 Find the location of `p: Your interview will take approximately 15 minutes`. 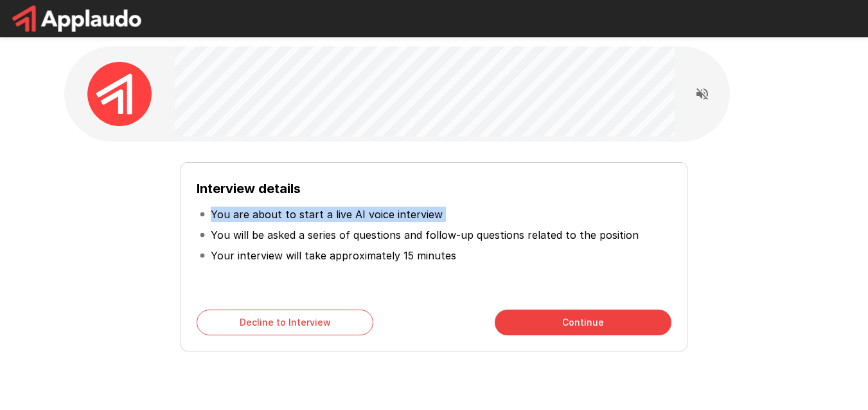

p: Your interview will take approximately 15 minutes is located at coordinates (334, 255).